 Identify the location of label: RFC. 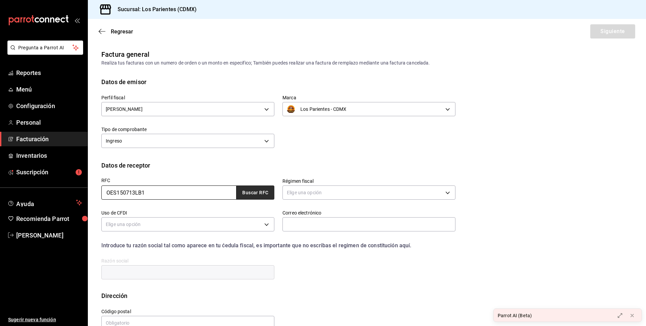
(188, 180).